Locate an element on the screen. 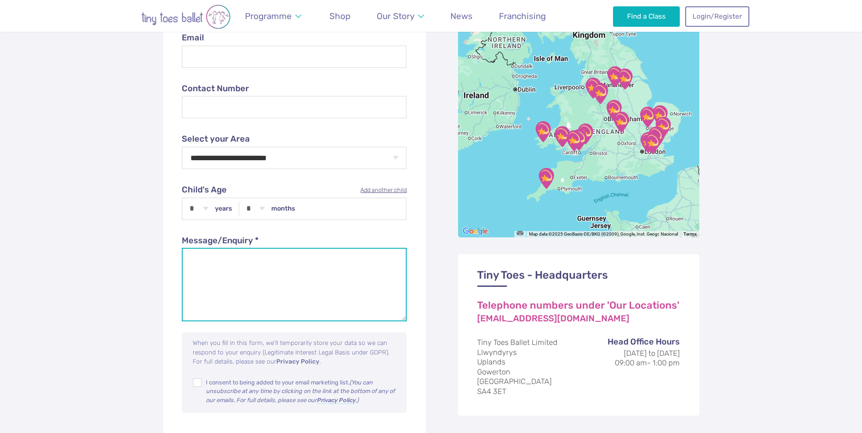 The height and width of the screenshot is (433, 862). div: Dartford, Bexley & Sidcup is located at coordinates (648, 143).